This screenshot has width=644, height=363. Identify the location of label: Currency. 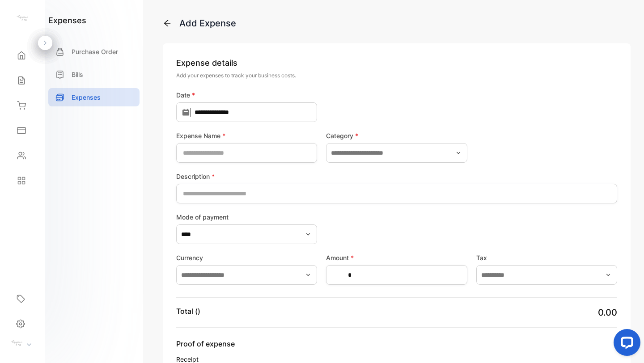
(247, 257).